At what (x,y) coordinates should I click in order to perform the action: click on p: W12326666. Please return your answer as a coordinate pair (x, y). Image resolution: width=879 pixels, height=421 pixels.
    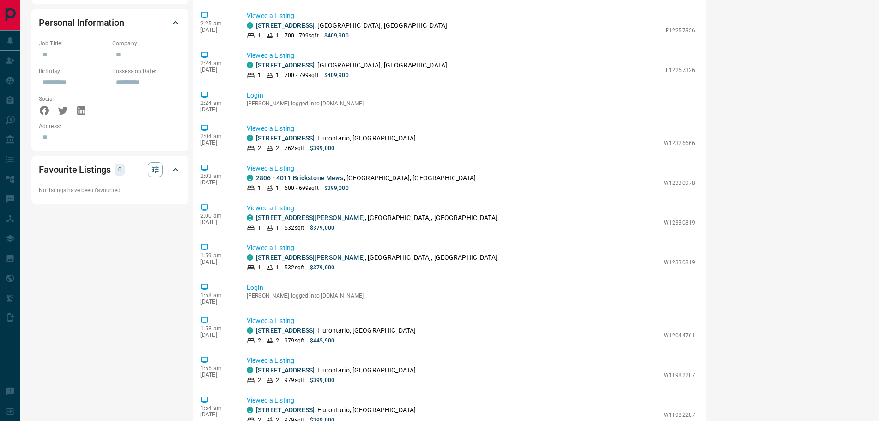
    Looking at the image, I should click on (680, 143).